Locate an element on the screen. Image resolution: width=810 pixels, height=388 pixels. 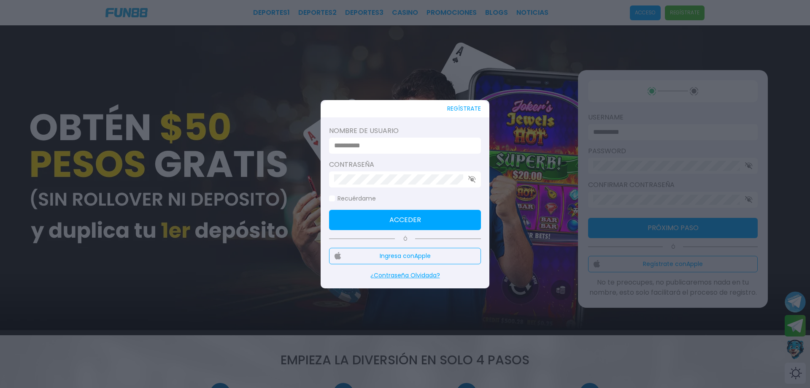
label: Recuérdame is located at coordinates (352, 198).